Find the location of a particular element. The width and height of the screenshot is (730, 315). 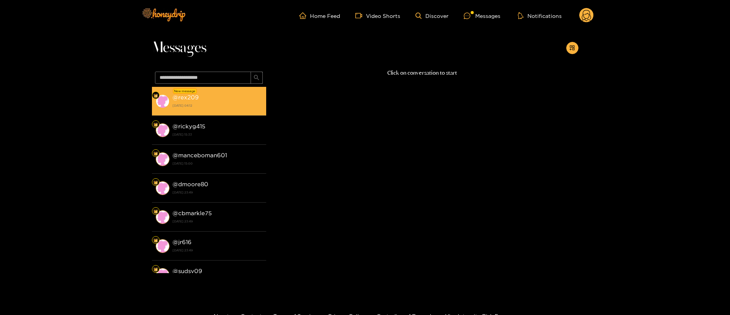

a: Video Shorts is located at coordinates (378, 16).